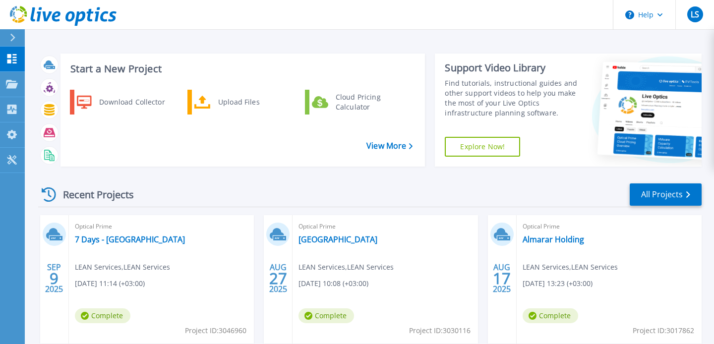  I want to click on div: Cloud Pricing Calculator, so click(368, 102).